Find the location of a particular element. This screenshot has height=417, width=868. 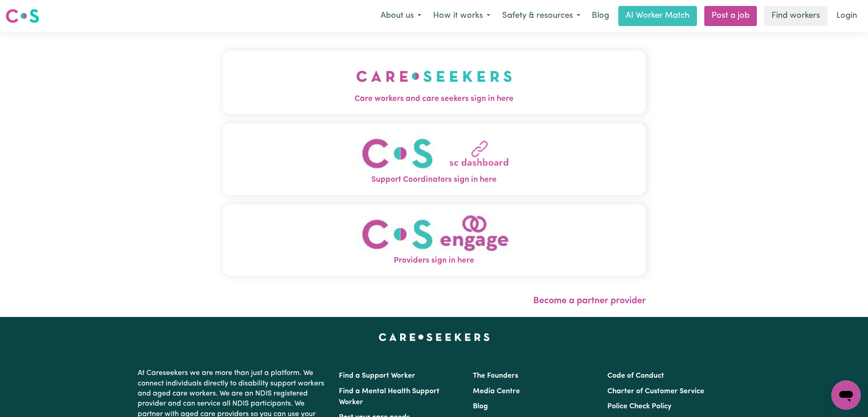

a: Find a Support Worker is located at coordinates (377, 376).